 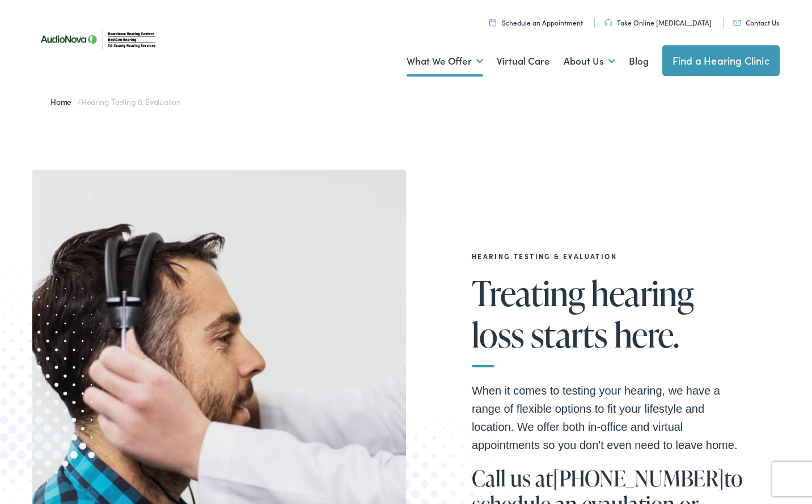 What do you see at coordinates (642, 293) in the screenshot?
I see `span: hearing` at bounding box center [642, 293].